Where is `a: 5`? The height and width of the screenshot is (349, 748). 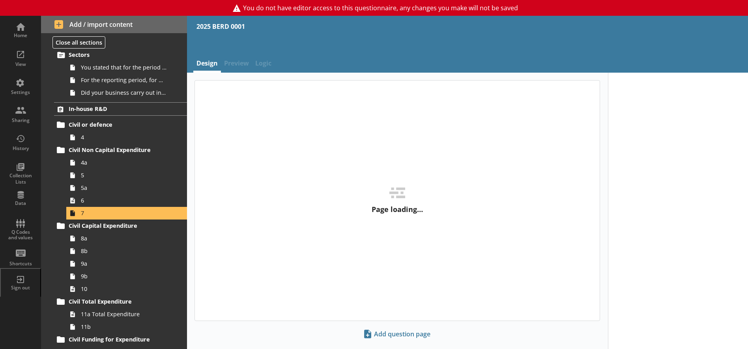
a: 5 is located at coordinates (127, 175).